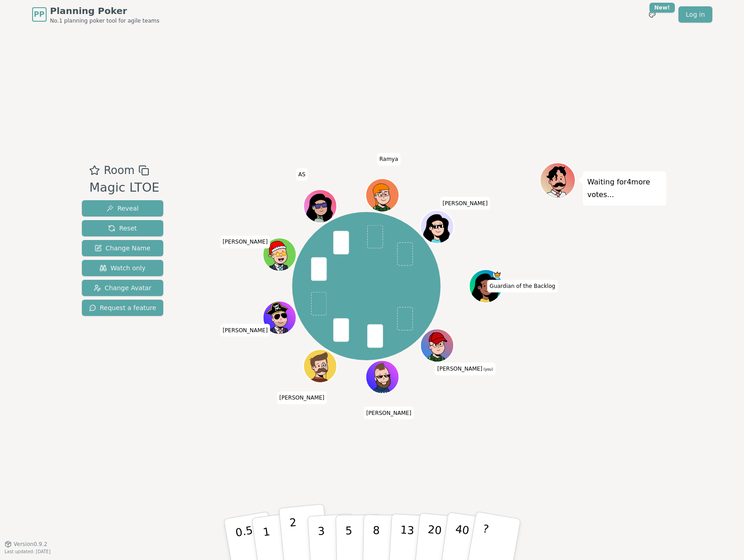  I want to click on span: Guardian of the Backlog is the host, so click(497, 274).